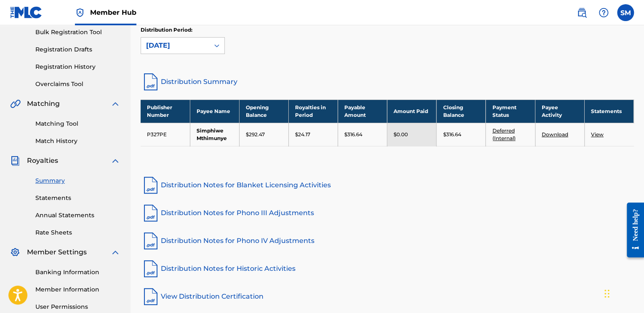 The image size is (644, 313). Describe the element at coordinates (604, 12) in the screenshot. I see `div: Help` at that location.